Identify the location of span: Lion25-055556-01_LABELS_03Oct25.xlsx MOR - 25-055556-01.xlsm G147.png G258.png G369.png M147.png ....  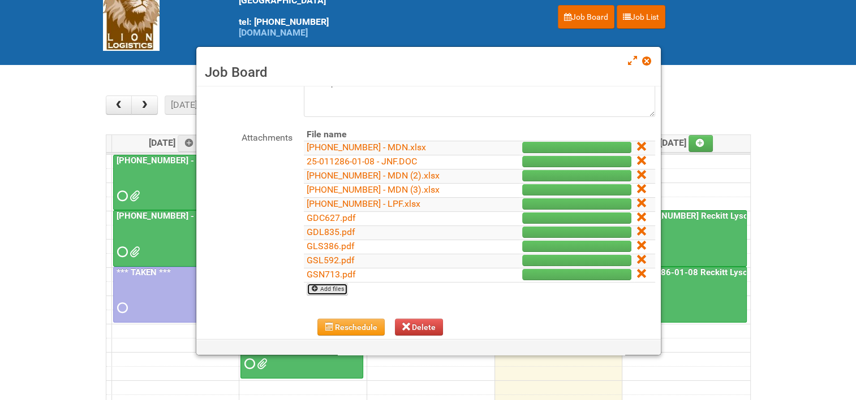
(133, 196).